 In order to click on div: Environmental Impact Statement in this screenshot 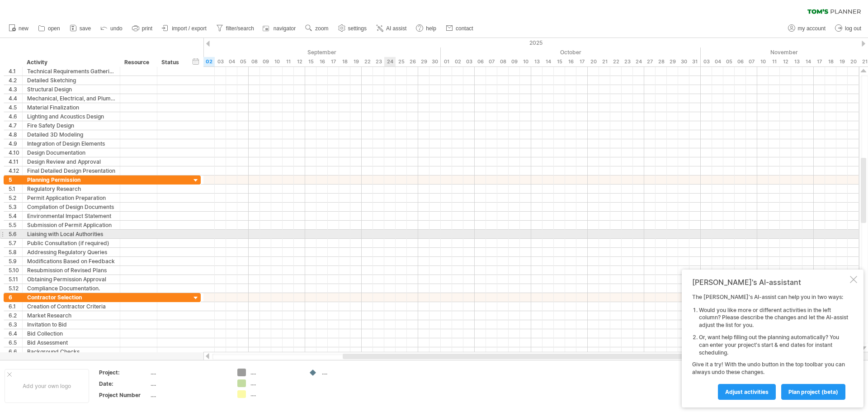, I will do `click(71, 216)`.